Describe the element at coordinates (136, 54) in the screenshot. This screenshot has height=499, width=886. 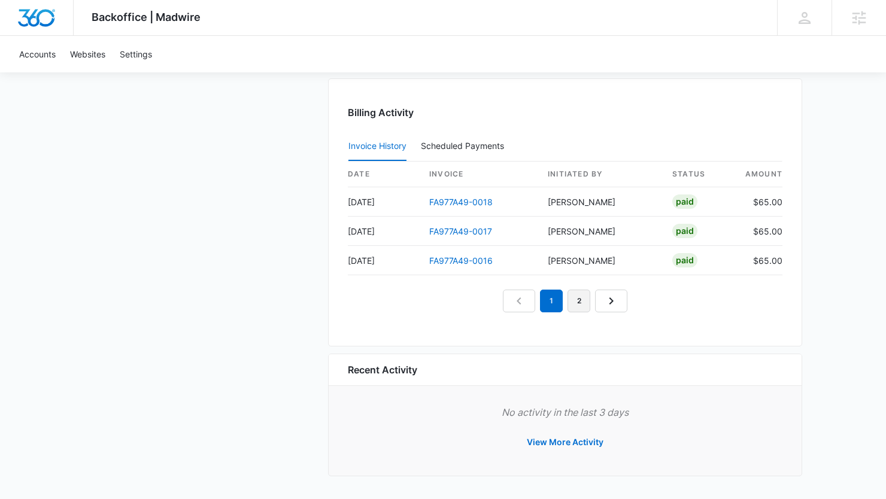
I see `a: Settings` at that location.